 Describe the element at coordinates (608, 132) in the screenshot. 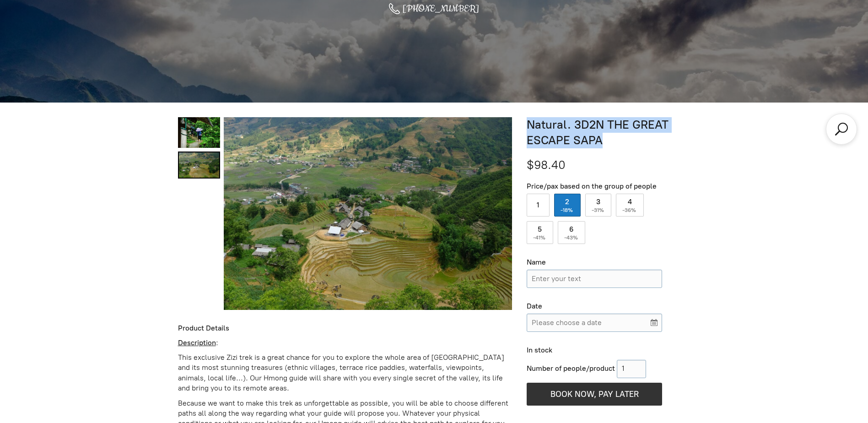

I see `h1: Natural. 3D2N THE GREAT ESCAPE SAPA` at that location.